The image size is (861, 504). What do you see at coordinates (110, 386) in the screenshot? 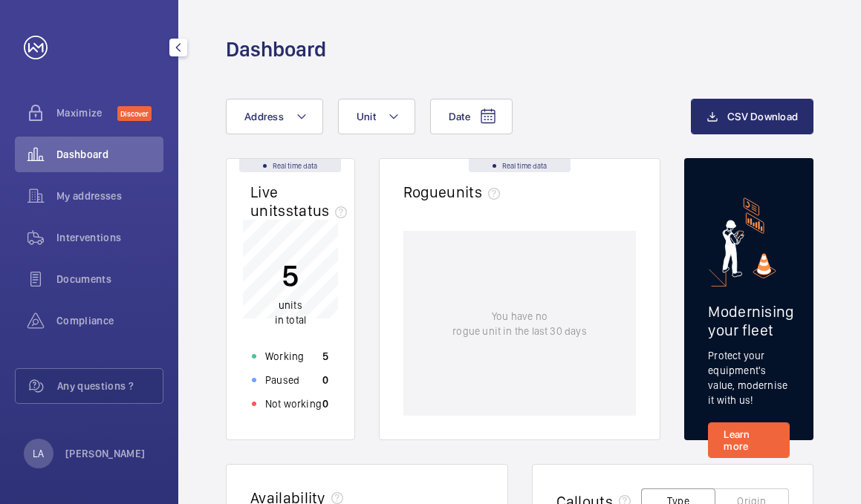
I see `span: Any questions ?` at bounding box center [110, 386].